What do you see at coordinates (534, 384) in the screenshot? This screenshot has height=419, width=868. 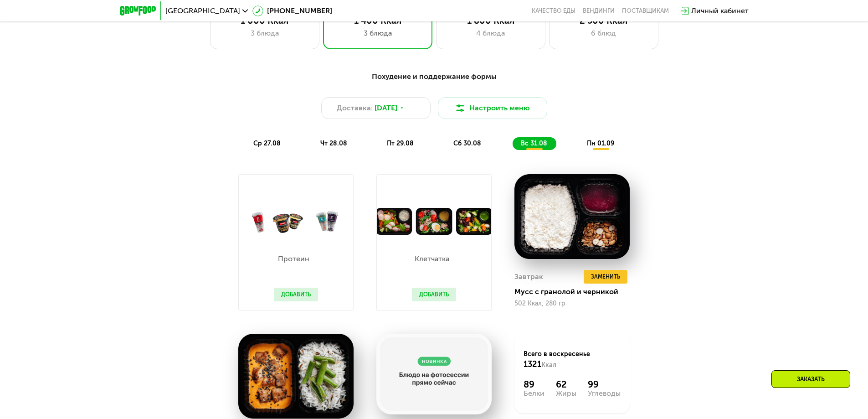 I see `div: 89` at bounding box center [534, 384].